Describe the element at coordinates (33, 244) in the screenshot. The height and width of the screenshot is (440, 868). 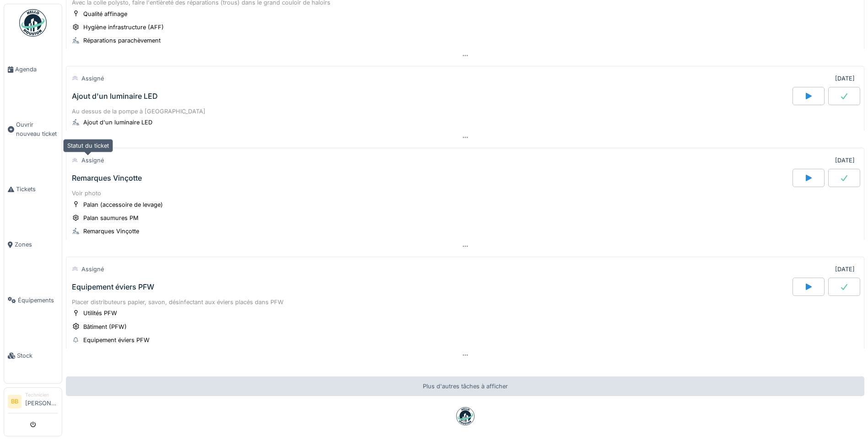
I see `a: Zones` at that location.